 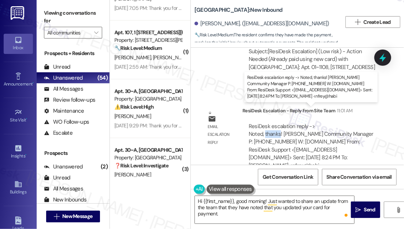 I want to click on input: All communities, so click(x=69, y=33).